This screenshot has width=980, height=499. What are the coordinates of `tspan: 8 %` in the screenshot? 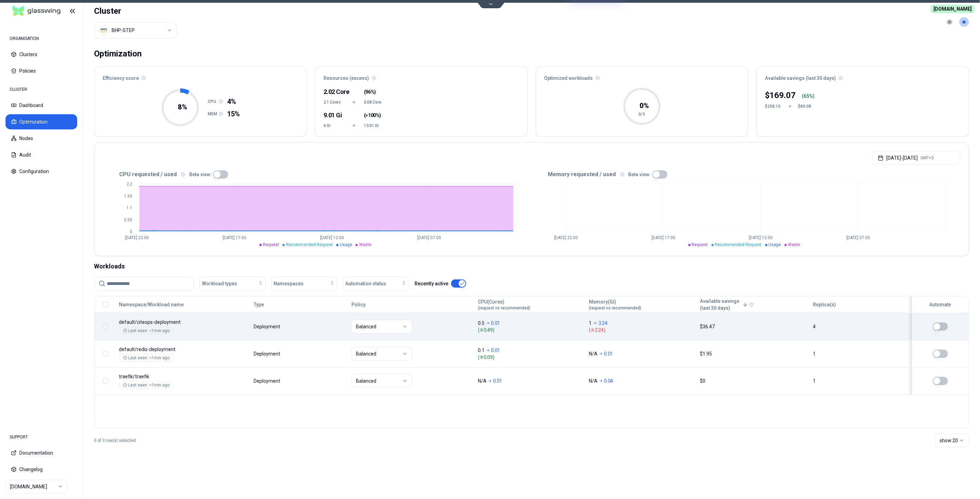 It's located at (182, 107).